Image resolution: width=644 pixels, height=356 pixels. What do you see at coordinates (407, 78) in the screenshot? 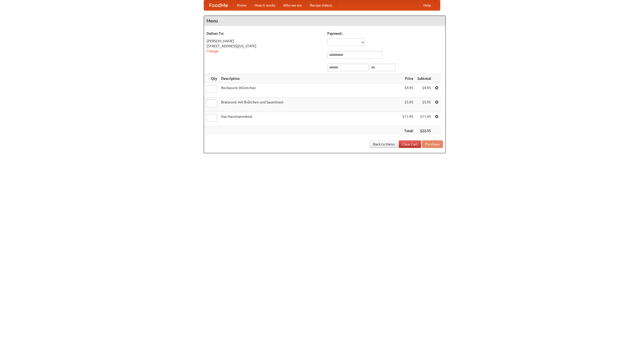
I see `th: Price` at bounding box center [407, 78].